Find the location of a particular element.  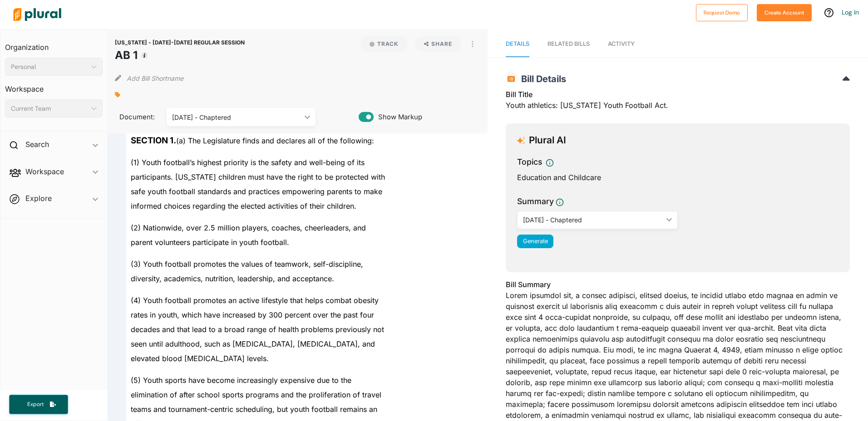

h3: Workspace is located at coordinates (54, 86).